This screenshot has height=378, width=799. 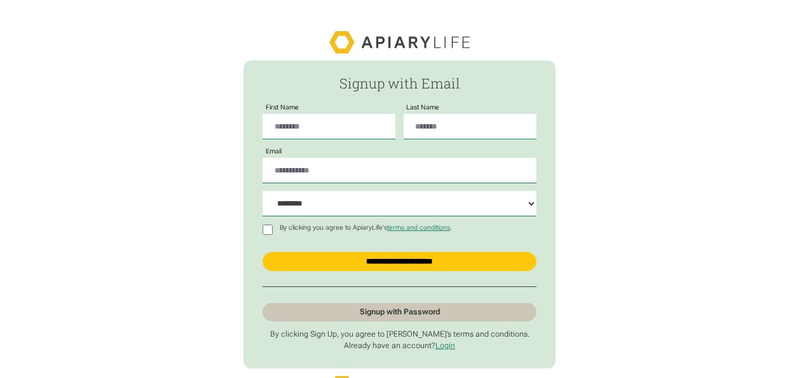 I want to click on a: Signup with Password, so click(x=399, y=312).